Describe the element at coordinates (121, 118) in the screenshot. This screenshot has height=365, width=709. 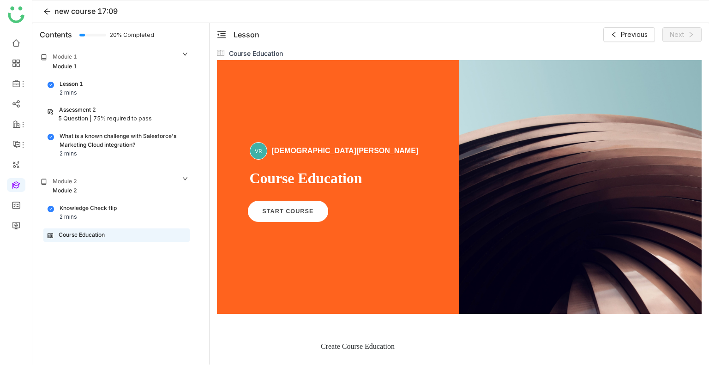
I see `h1: Course Education` at that location.